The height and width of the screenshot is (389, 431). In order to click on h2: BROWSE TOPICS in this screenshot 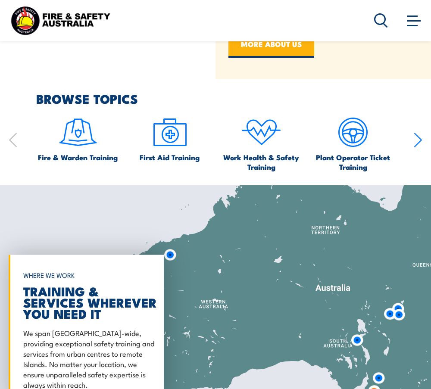, I will do `click(229, 98)`.